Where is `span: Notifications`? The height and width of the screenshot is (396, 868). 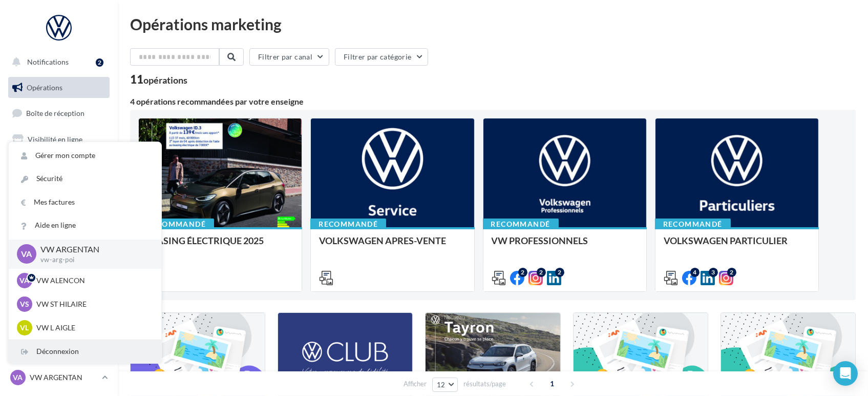
span: Notifications is located at coordinates (48, 61).